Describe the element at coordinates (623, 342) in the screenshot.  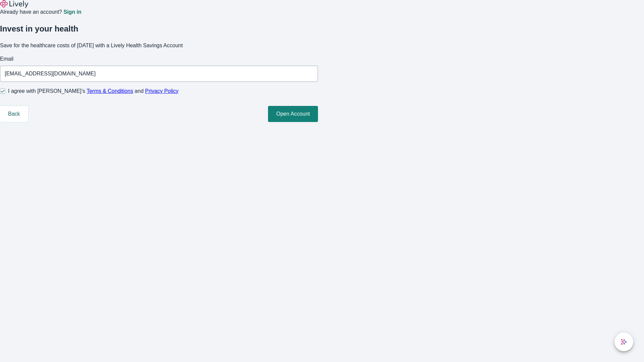
I see `svg: Lively AI Assistant` at that location.